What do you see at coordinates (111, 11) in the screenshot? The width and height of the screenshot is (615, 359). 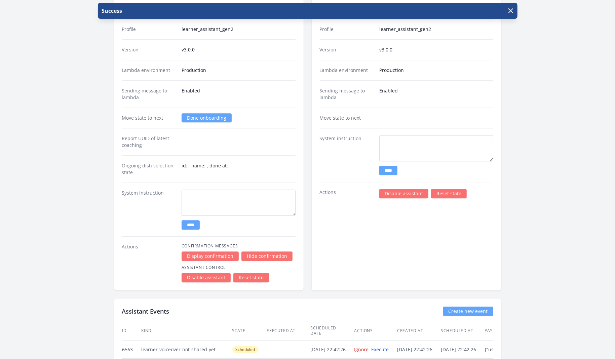 I see `p: Success` at bounding box center [111, 11].